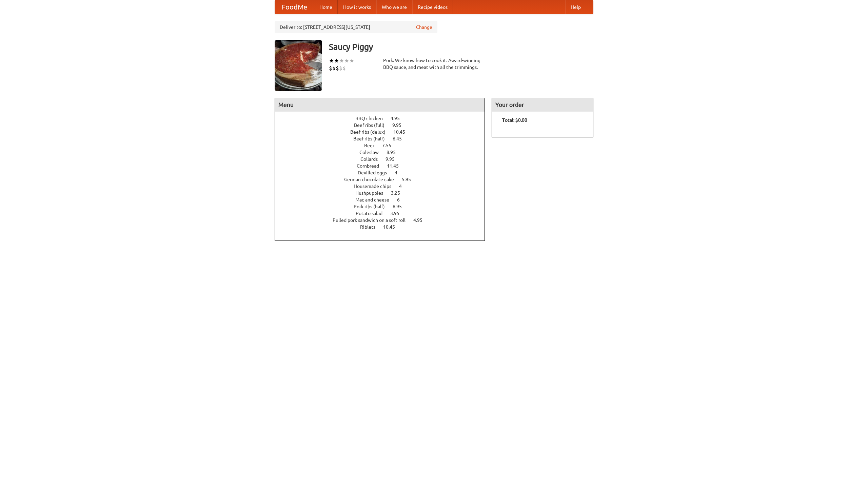  I want to click on span: Pulled pork sandwich on a soft roll, so click(373, 220).